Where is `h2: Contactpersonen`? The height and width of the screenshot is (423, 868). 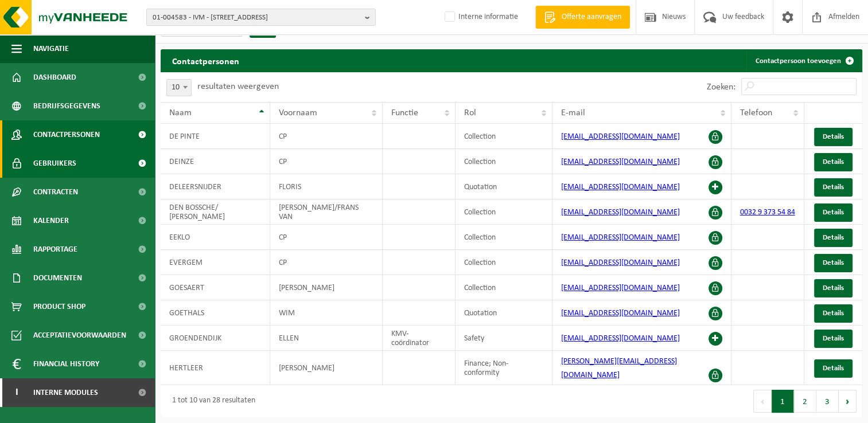 h2: Contactpersonen is located at coordinates (205, 60).